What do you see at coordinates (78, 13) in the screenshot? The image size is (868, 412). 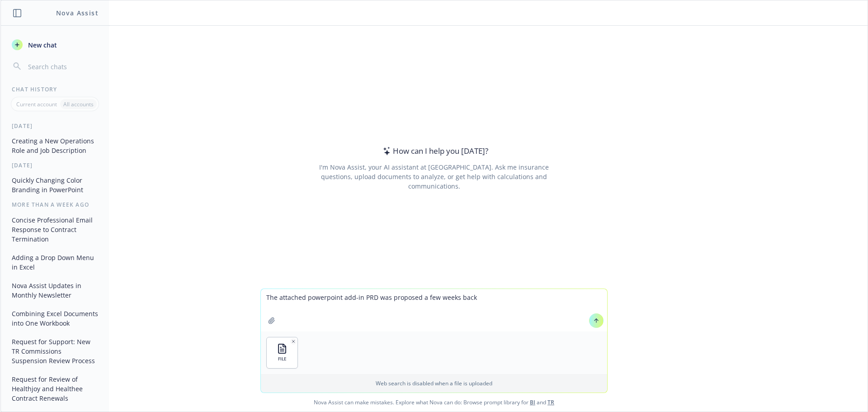 I see `h1: Nova Assist` at bounding box center [78, 13].